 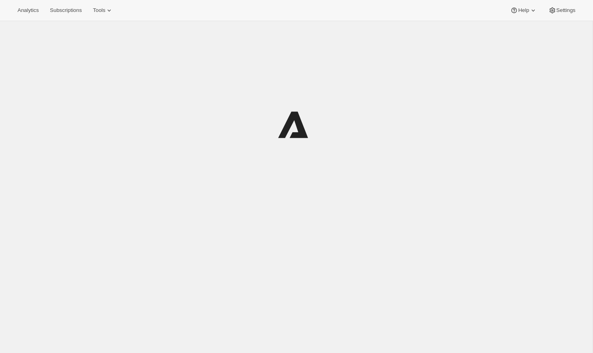 What do you see at coordinates (66, 10) in the screenshot?
I see `span: Subscriptions` at bounding box center [66, 10].